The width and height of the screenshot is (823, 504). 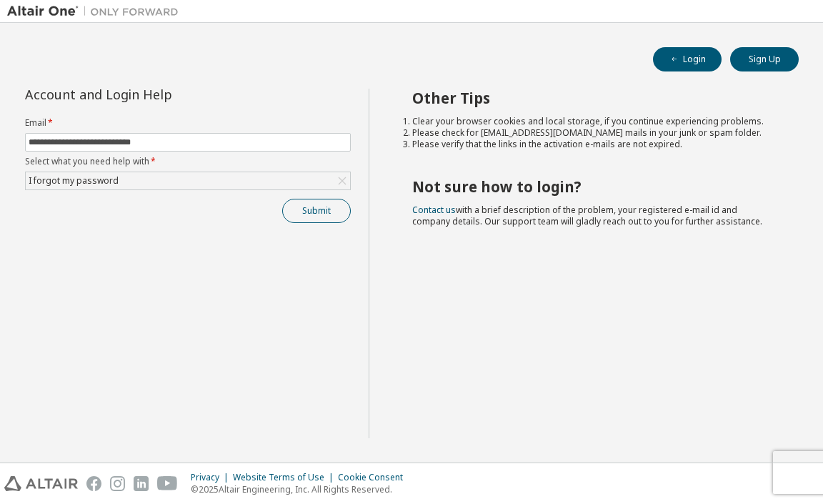 What do you see at coordinates (94, 483) in the screenshot?
I see `img: facebook.svg` at bounding box center [94, 483].